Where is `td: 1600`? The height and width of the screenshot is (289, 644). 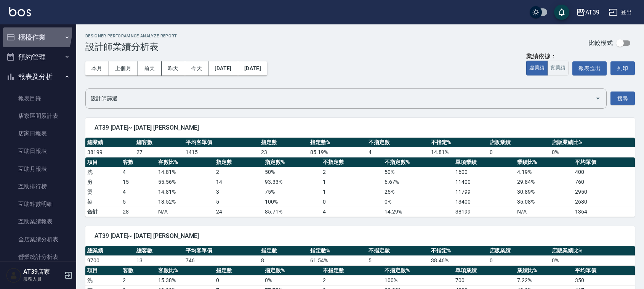
td: 1600 is located at coordinates (484, 172).